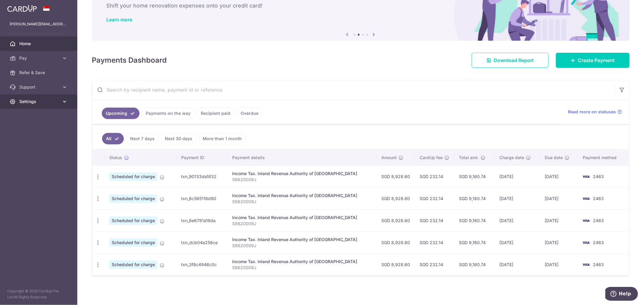 Image resolution: width=644 pixels, height=305 pixels. Describe the element at coordinates (554, 158) in the screenshot. I see `span: Due date` at that location.